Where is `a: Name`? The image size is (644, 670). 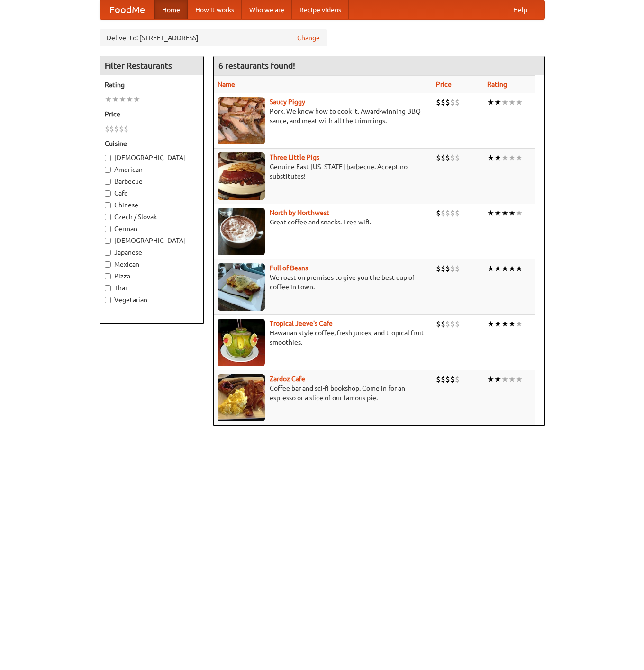 a: Name is located at coordinates (226, 84).